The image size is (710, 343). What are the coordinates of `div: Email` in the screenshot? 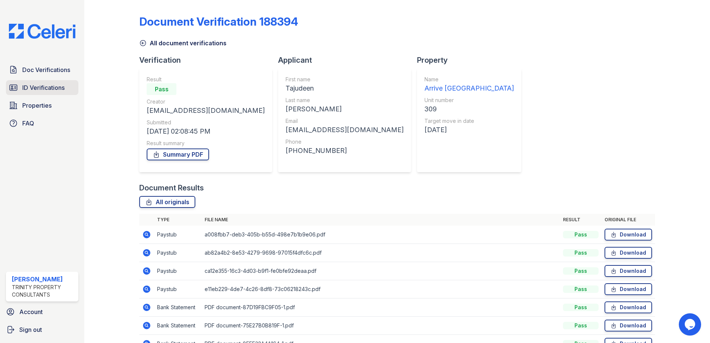 It's located at (344, 121).